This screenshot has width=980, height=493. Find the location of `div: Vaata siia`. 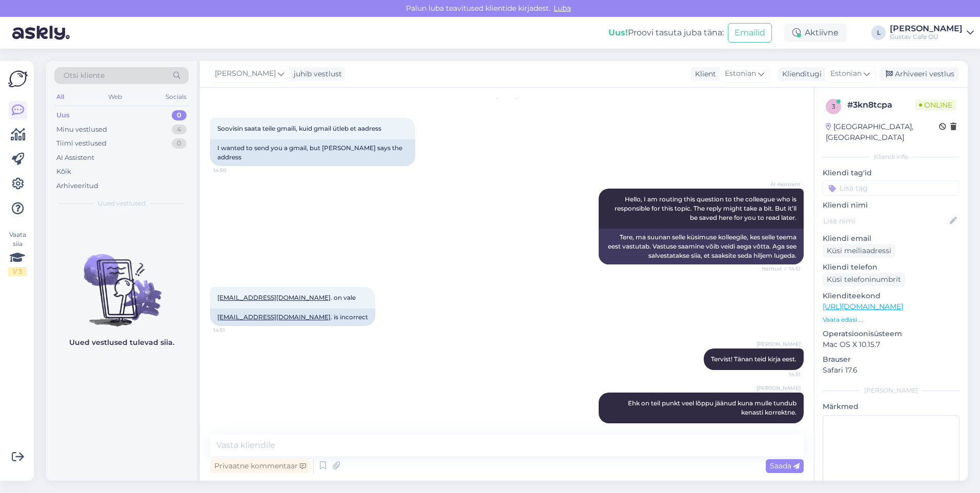

div: Vaata siia is located at coordinates (18, 253).